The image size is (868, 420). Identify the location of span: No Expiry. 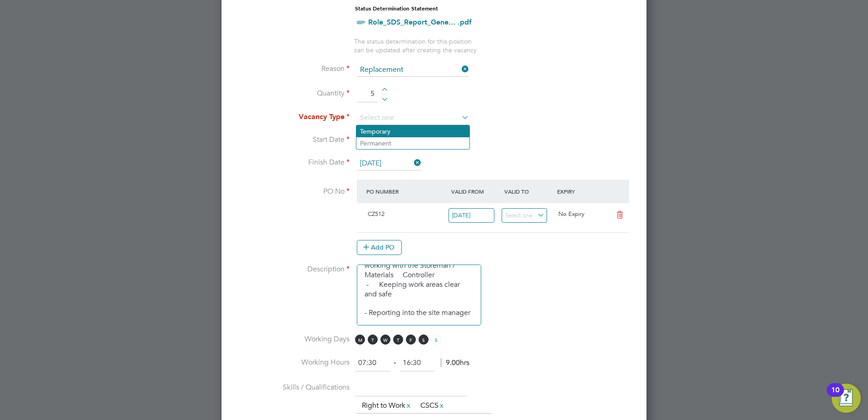
(571, 214).